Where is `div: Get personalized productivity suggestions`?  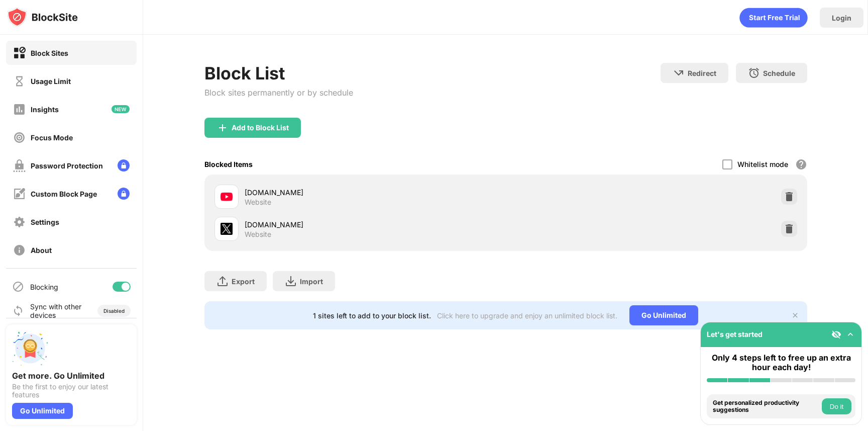 div: Get personalized productivity suggestions is located at coordinates (766, 406).